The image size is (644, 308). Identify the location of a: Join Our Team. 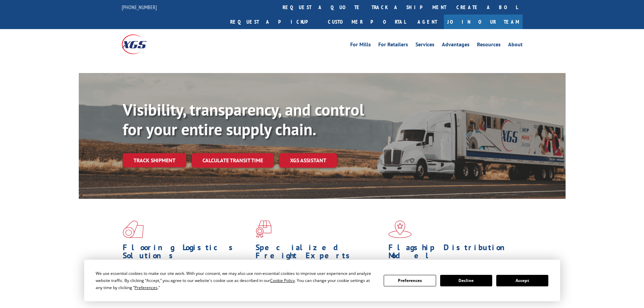
(483, 21).